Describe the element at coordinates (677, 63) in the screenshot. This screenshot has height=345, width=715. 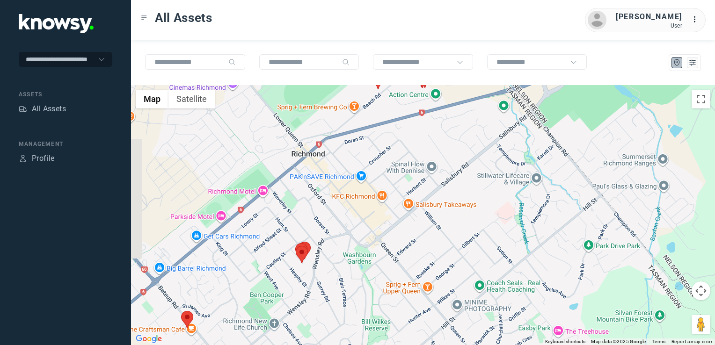
I see `div: Map` at that location.